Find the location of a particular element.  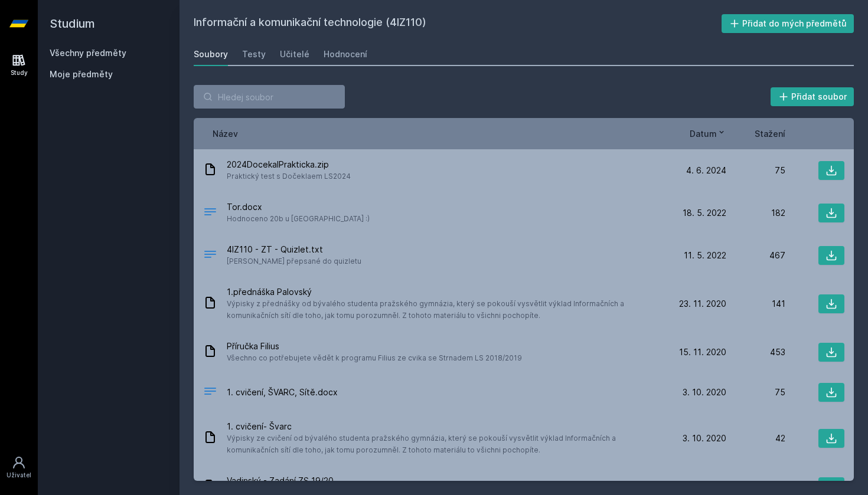

span: 23. 11. 2020 is located at coordinates (702, 304).